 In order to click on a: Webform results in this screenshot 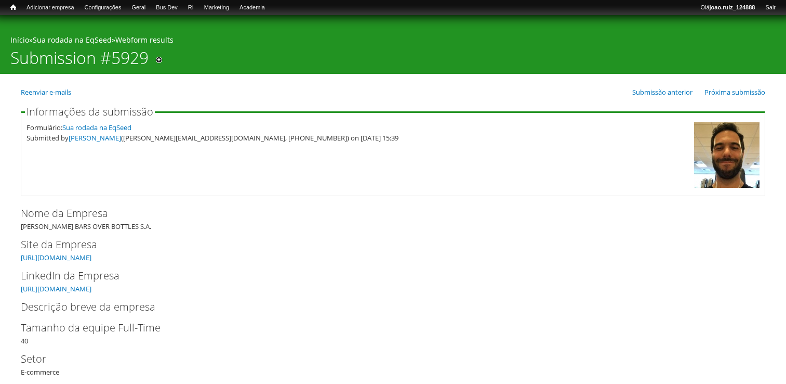, I will do `click(144, 39)`.